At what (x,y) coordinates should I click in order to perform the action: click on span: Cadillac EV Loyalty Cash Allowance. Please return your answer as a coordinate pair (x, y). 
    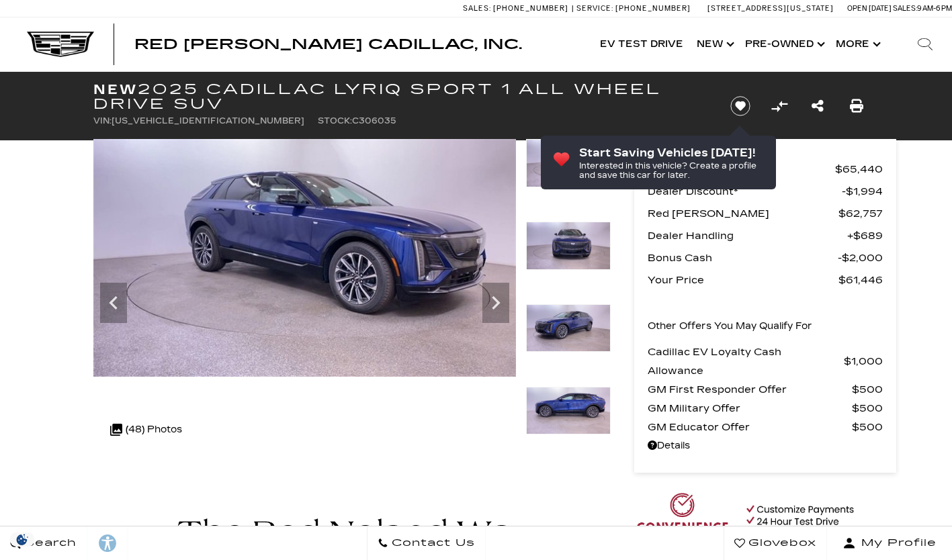
    Looking at the image, I should click on (745, 361).